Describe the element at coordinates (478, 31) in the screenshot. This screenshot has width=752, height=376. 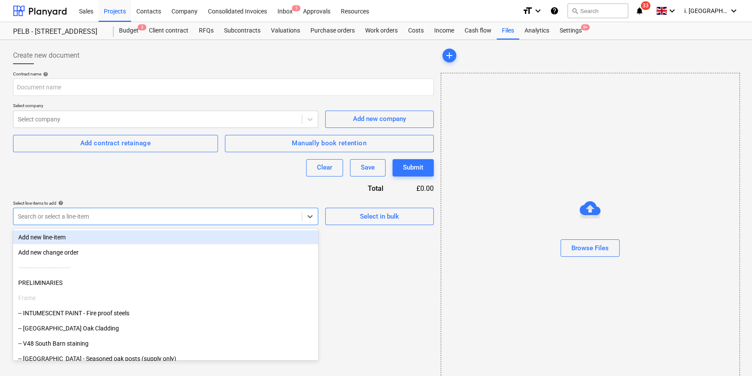
I see `div: Cash flow` at that location.